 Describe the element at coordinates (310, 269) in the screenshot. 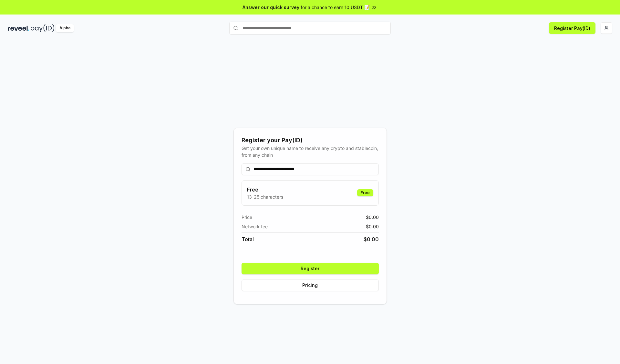

I see `button: Register` at that location.